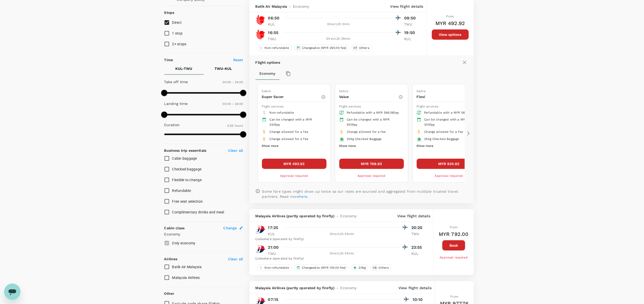 The height and width of the screenshot is (304, 644). I want to click on p: TWU - KUL, so click(223, 69).